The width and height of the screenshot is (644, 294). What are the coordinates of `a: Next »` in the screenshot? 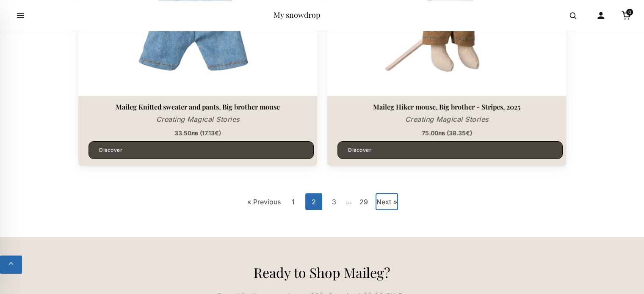 It's located at (387, 202).